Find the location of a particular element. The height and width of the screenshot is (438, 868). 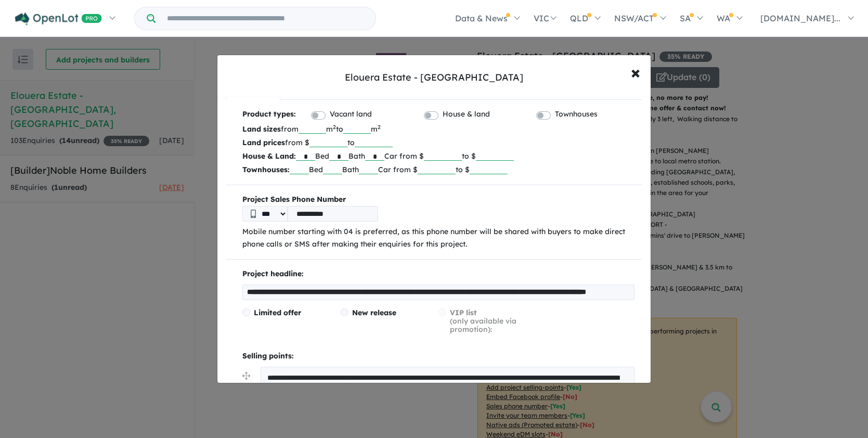

p: from $ to is located at coordinates (439, 143).